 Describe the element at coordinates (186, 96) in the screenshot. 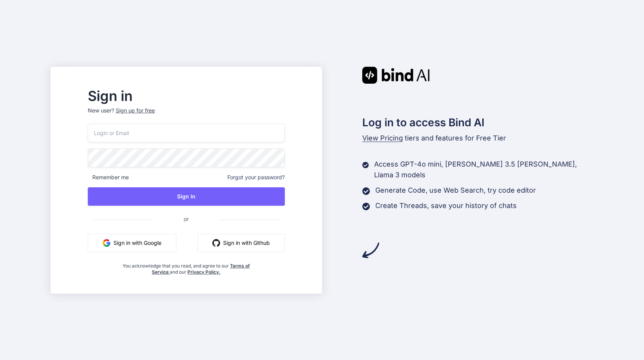

I see `h2: Sign in` at that location.